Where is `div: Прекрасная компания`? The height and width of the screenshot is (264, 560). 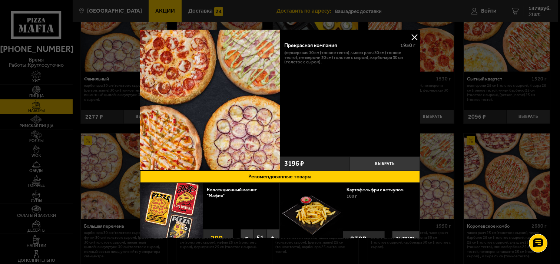
div: Прекрасная компания is located at coordinates (340, 45).